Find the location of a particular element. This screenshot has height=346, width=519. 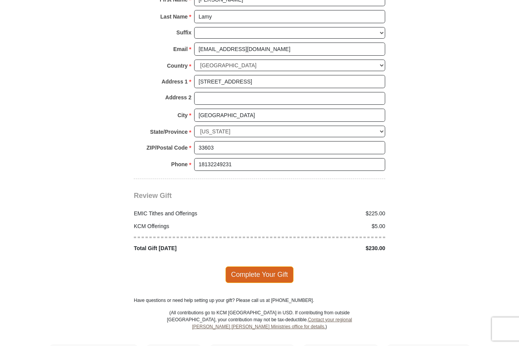

strong: Address 1 is located at coordinates (175, 82).